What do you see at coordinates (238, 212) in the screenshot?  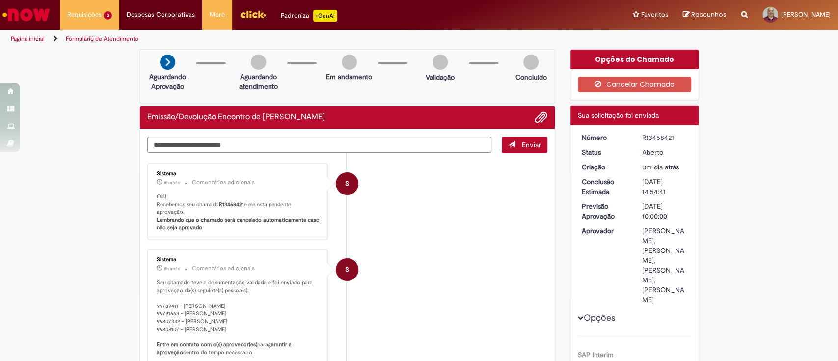 I see `p: Olá! Recebemos seu chamado e ele esta pendente aprovação.` at bounding box center [238, 212].